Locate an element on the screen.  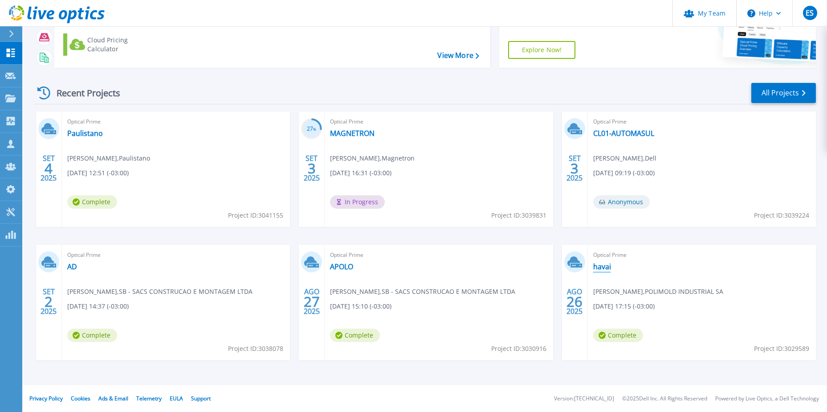
a: APOLO is located at coordinates (342, 266).